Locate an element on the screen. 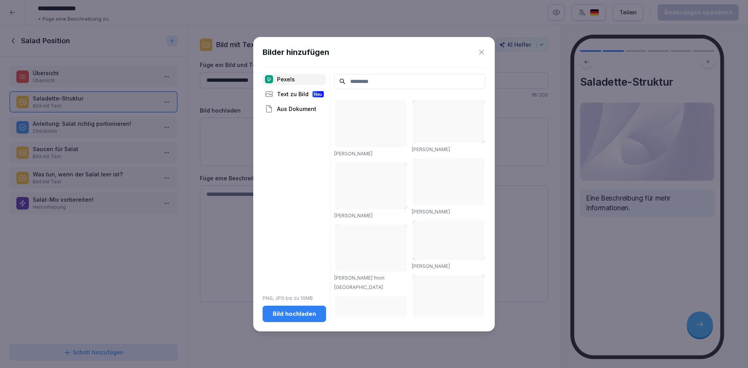  div: Aus Dokument is located at coordinates (294, 109).